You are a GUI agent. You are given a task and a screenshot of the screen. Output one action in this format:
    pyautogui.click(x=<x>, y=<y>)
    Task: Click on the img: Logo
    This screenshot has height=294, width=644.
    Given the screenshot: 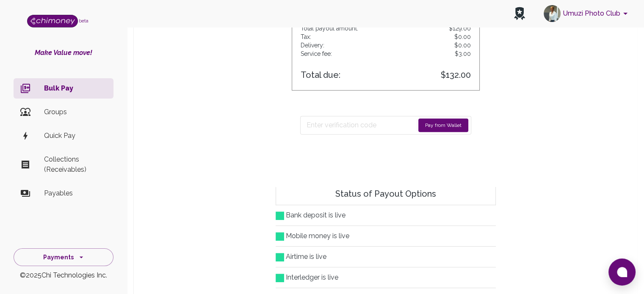 What is the action you would take?
    pyautogui.click(x=53, y=21)
    